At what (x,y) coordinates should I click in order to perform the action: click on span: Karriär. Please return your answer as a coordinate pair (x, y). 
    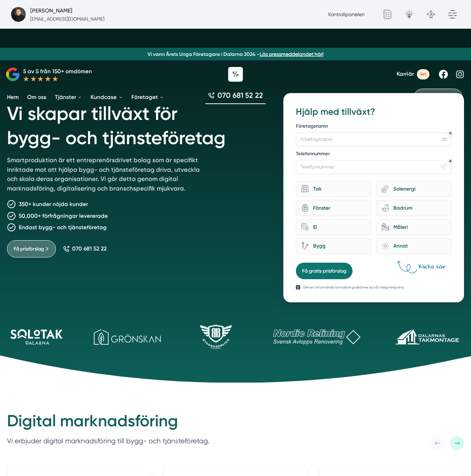
    Looking at the image, I should click on (405, 74).